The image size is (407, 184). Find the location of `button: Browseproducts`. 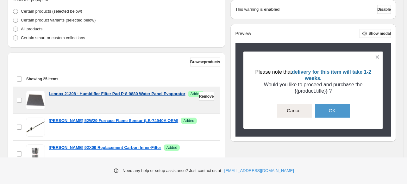

button: Browseproducts is located at coordinates (205, 62).